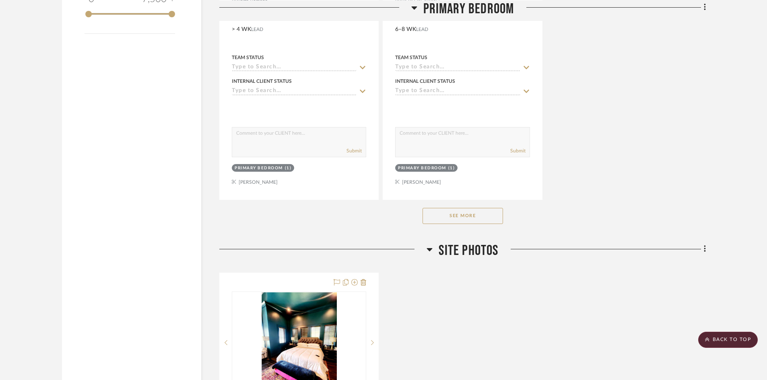  I want to click on button: See More, so click(463, 216).